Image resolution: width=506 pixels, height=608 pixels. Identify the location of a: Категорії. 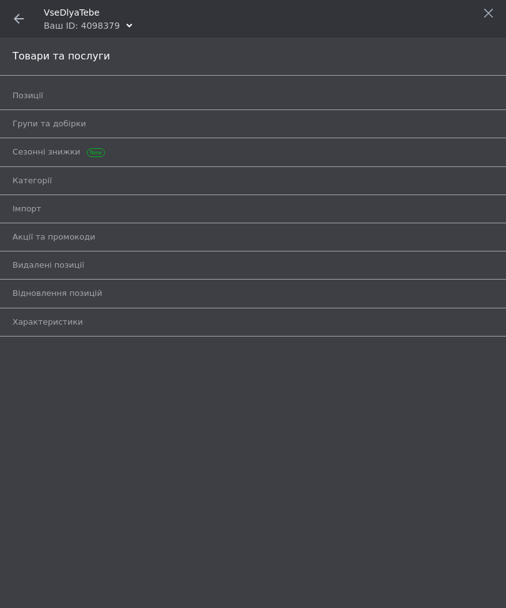
(256, 181).